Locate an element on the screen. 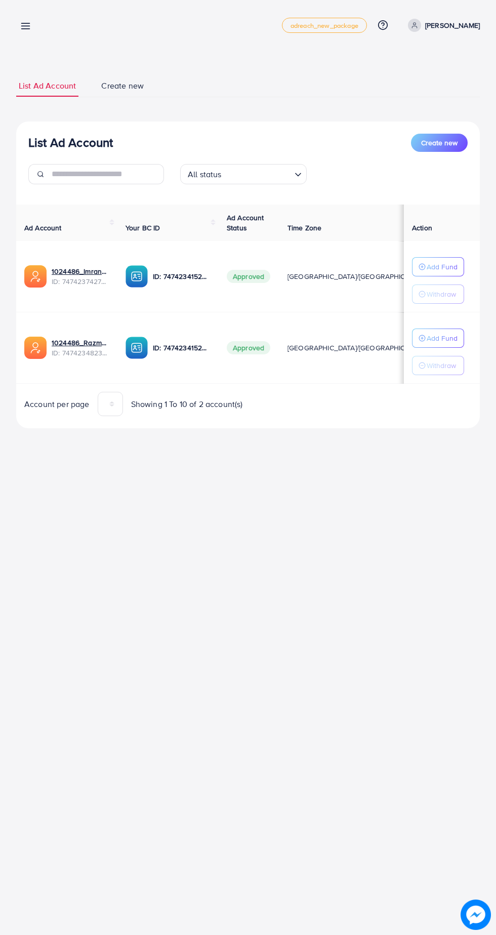 This screenshot has height=935, width=496. span: All status is located at coordinates (205, 174).